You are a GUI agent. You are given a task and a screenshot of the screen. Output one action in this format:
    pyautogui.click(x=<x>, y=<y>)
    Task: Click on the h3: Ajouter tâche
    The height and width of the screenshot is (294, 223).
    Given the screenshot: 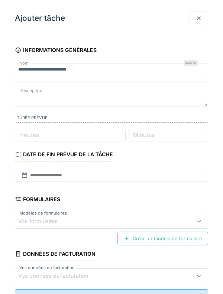 What is the action you would take?
    pyautogui.click(x=40, y=18)
    